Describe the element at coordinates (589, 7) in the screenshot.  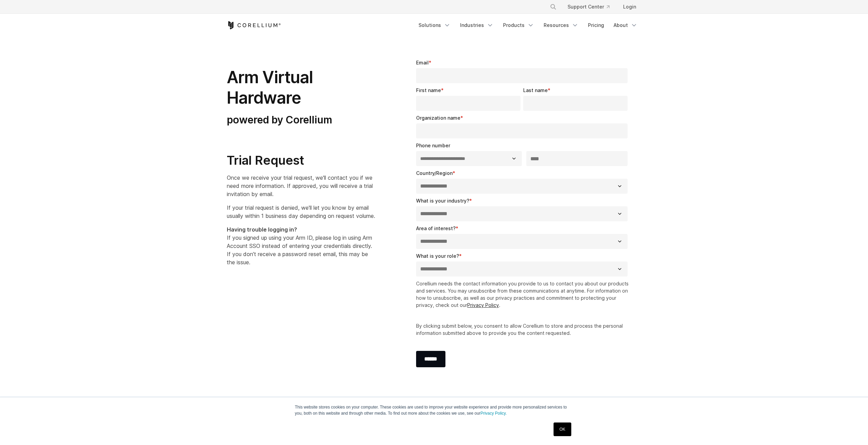
I see `a: Support Center` at that location.